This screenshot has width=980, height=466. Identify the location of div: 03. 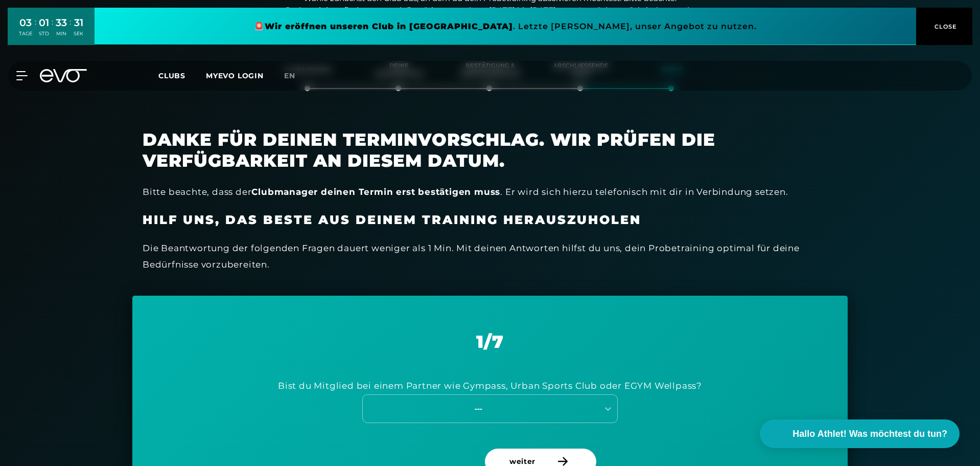
(26, 22).